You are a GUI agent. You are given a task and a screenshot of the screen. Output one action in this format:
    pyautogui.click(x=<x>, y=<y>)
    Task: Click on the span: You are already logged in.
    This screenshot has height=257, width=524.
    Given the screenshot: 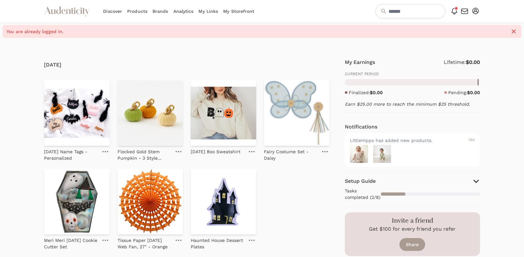 What is the action you would take?
    pyautogui.click(x=256, y=31)
    